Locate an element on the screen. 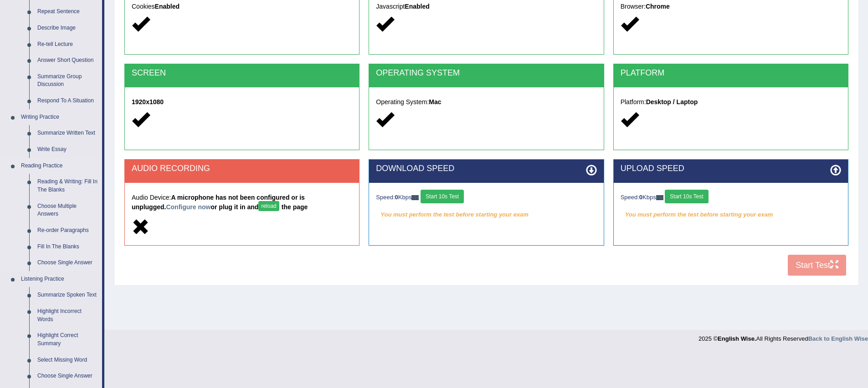 The image size is (868, 388). a: Highlight Correct Summary is located at coordinates (67, 339).